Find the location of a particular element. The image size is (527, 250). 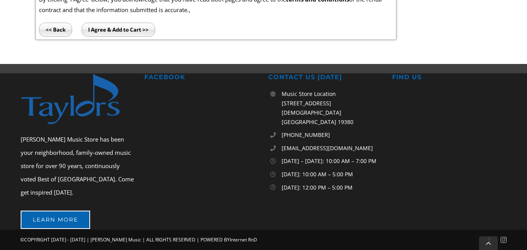

input: Page is located at coordinates (75, 6).